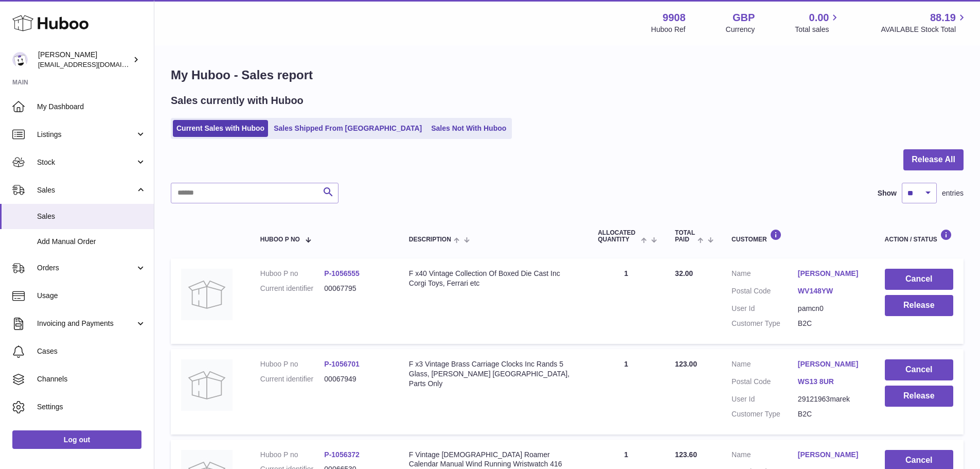 The image size is (980, 469). What do you see at coordinates (924, 23) in the screenshot?
I see `a: 88.19 AVAILABLE Stock Total` at bounding box center [924, 23].